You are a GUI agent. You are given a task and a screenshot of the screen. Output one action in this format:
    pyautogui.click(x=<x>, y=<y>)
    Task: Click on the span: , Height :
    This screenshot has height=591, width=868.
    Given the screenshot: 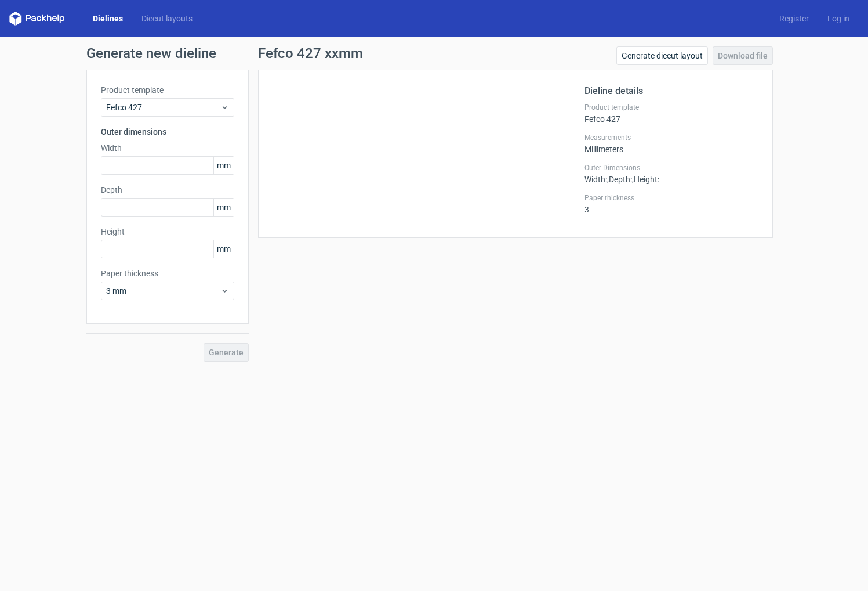 What is the action you would take?
    pyautogui.click(x=645, y=179)
    